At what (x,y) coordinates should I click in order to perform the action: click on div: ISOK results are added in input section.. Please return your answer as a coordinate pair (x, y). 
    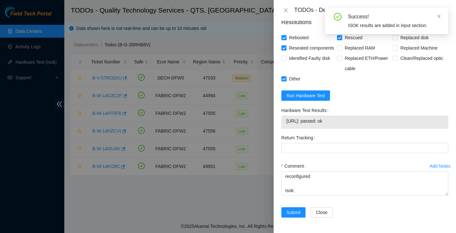
    Looking at the image, I should click on (394, 25).